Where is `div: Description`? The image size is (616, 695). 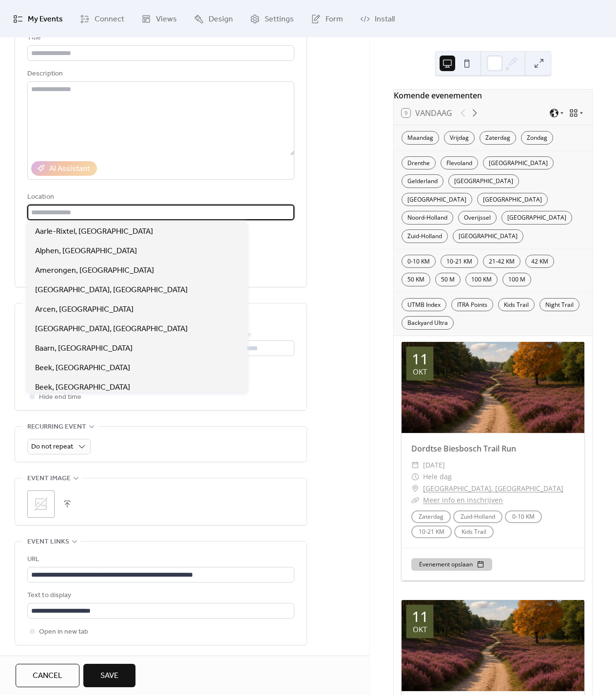 div: Description is located at coordinates (159, 74).